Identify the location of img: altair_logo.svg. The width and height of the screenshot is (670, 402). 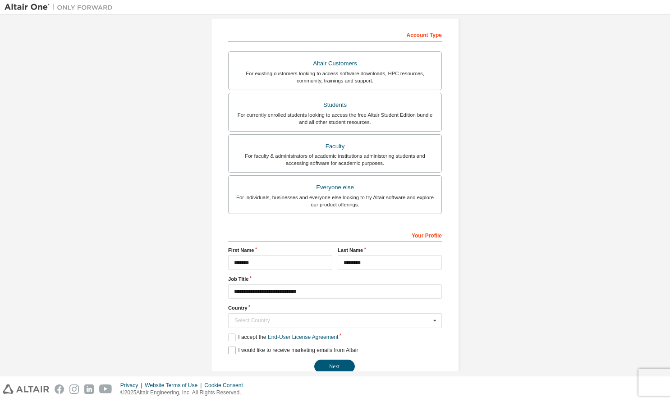
(26, 389).